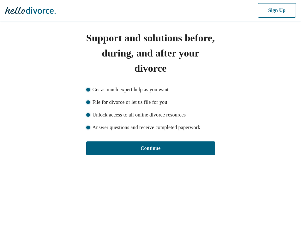 This screenshot has height=238, width=301. What do you see at coordinates (151, 148) in the screenshot?
I see `button: Continue` at bounding box center [151, 148].